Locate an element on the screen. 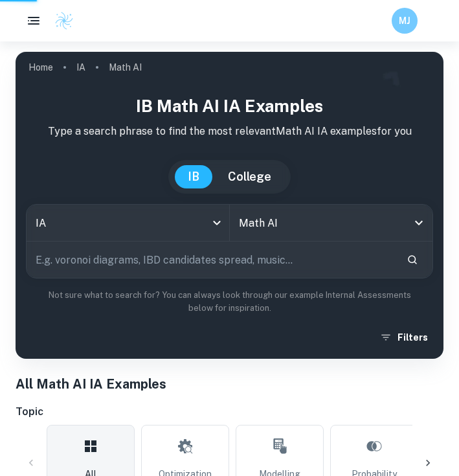 The width and height of the screenshot is (459, 476). div: IA is located at coordinates (128, 223).